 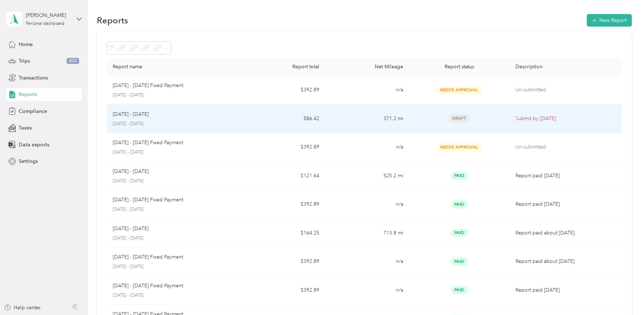 What do you see at coordinates (112, 20) in the screenshot?
I see `h1: Reports` at bounding box center [112, 20].